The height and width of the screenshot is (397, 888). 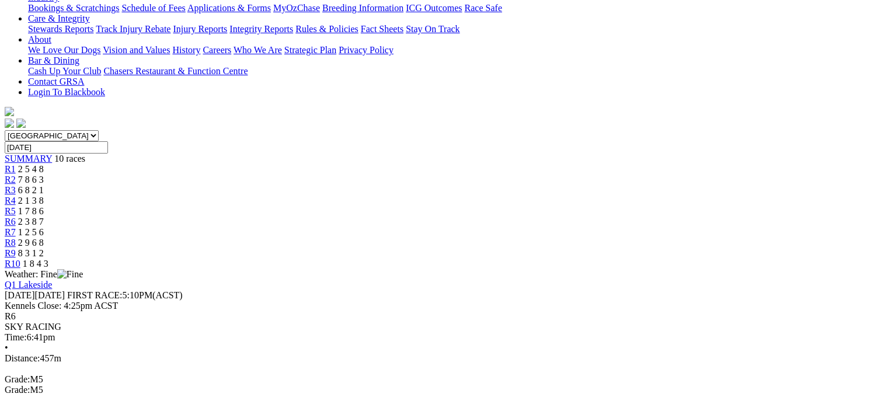 I want to click on div: Care & Integrity, so click(x=456, y=29).